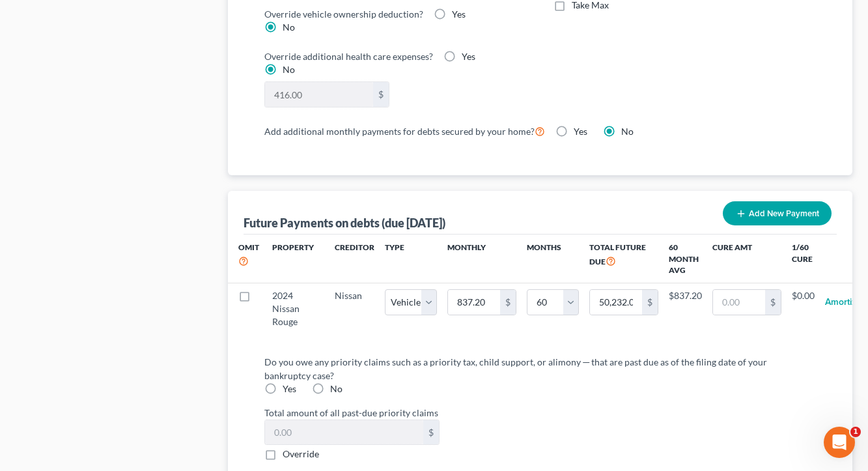 This screenshot has width=868, height=471. What do you see at coordinates (349, 56) in the screenshot?
I see `label: Override additional health care expenses?` at bounding box center [349, 56].